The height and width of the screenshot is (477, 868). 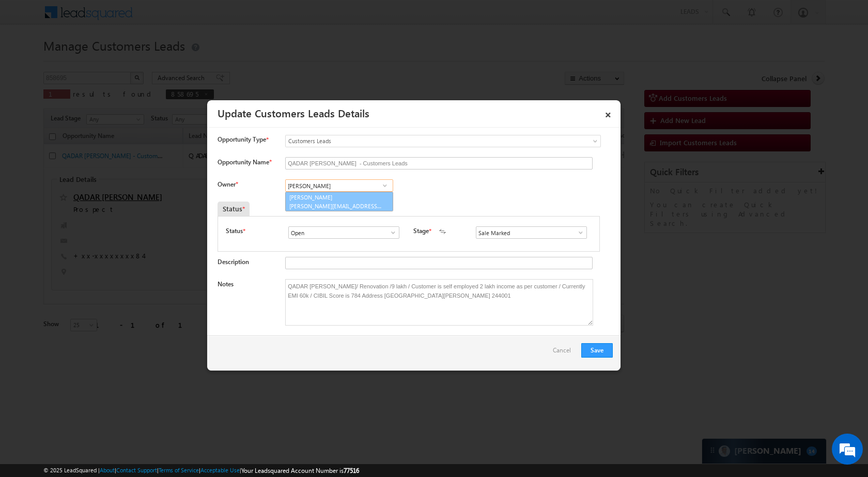 I want to click on div: Status, so click(x=234, y=209).